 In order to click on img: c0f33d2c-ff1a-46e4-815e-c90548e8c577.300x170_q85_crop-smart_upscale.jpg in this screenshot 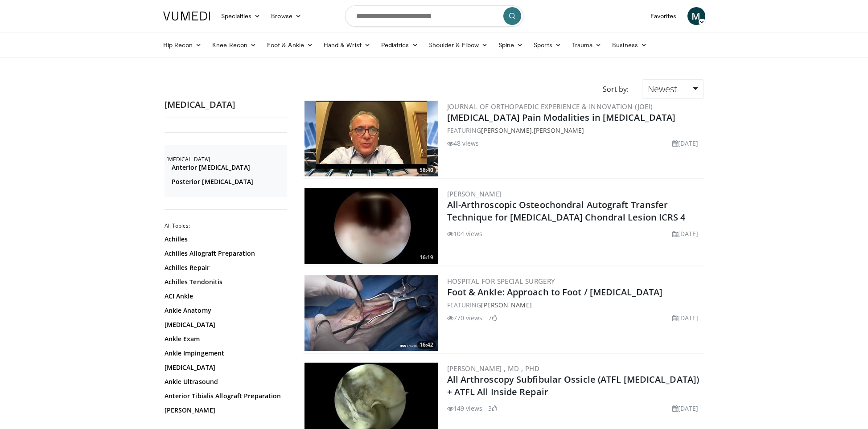, I will do `click(371, 313)`.